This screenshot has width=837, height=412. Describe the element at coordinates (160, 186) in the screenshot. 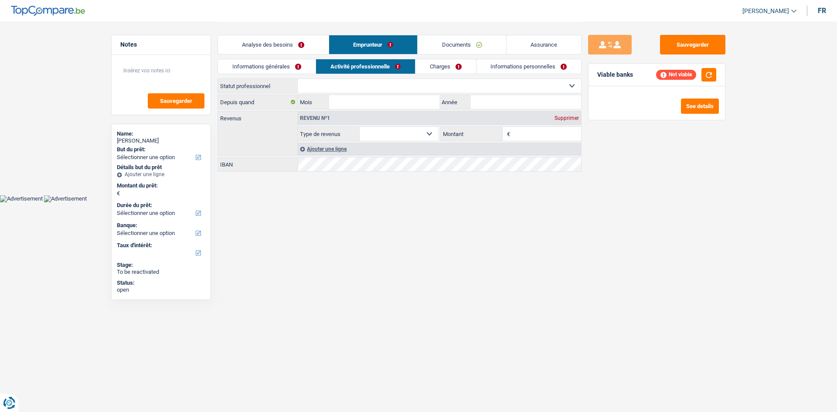

I see `label: Montant du prêt:` at that location.